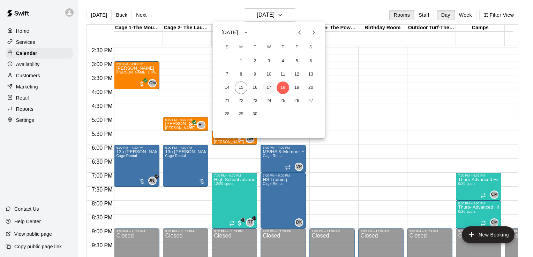 The image size is (533, 257). What do you see at coordinates (313, 32) in the screenshot?
I see `button: Next month` at bounding box center [313, 32].